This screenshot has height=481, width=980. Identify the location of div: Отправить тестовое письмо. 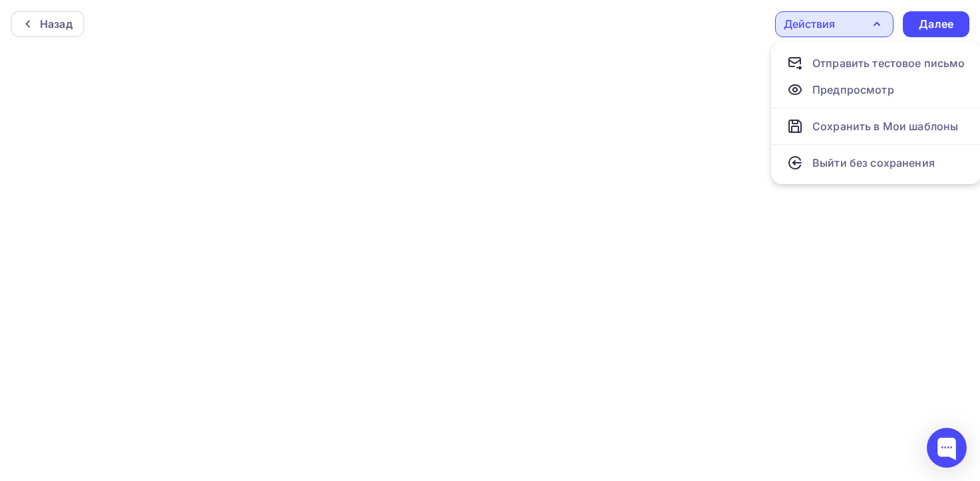
(889, 63).